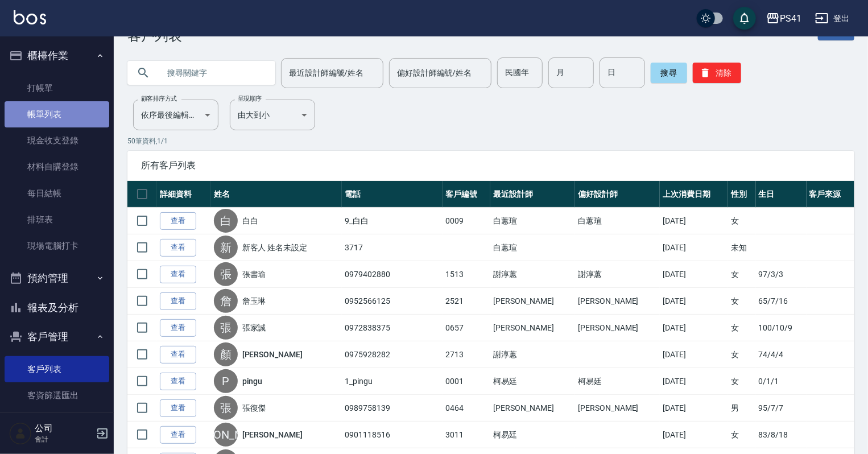 Image resolution: width=868 pixels, height=454 pixels. Describe the element at coordinates (57, 167) in the screenshot. I see `a: 材料自購登錄` at that location.